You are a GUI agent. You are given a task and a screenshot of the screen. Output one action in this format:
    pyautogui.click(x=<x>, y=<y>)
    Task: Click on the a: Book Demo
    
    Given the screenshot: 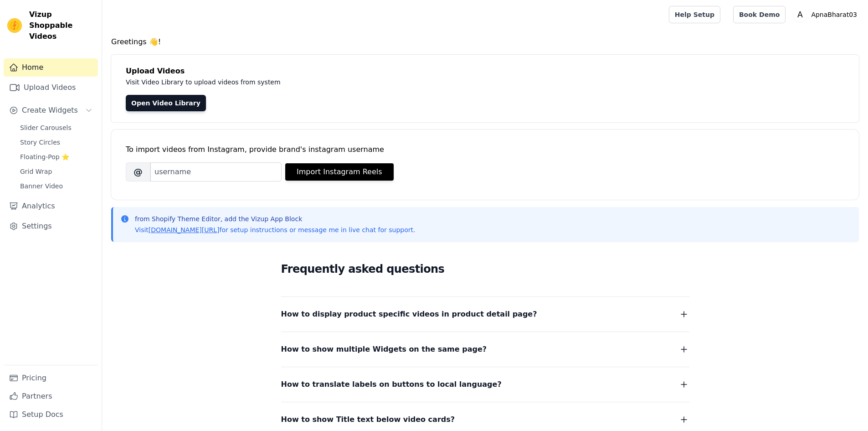 What is the action you would take?
    pyautogui.click(x=759, y=15)
    